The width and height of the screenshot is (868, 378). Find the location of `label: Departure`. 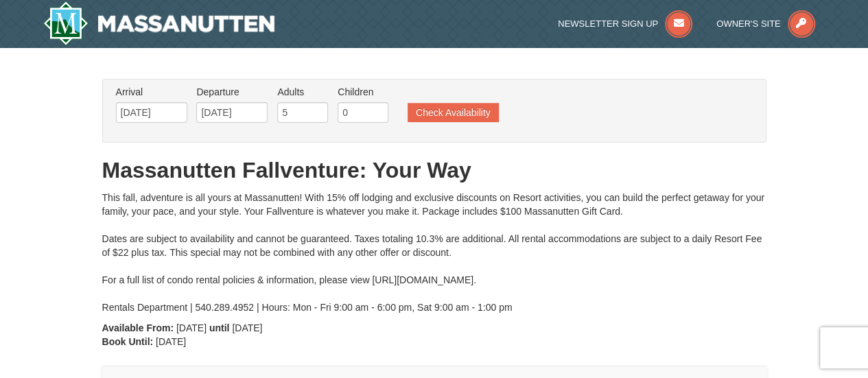

label: Departure is located at coordinates (232, 92).